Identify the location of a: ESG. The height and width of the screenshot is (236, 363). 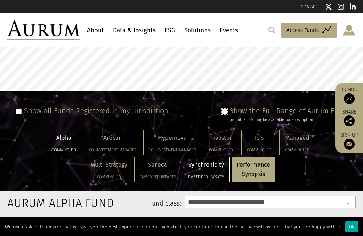
(170, 30).